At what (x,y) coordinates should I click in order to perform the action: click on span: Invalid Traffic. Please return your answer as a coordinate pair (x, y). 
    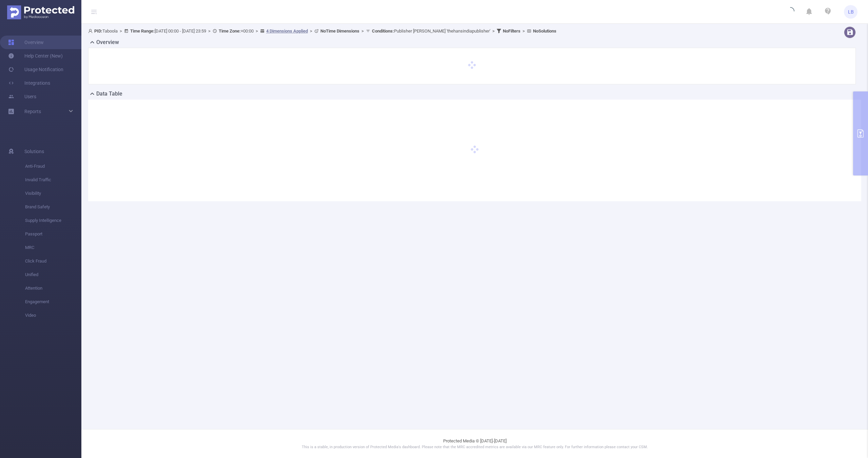
    Looking at the image, I should click on (53, 180).